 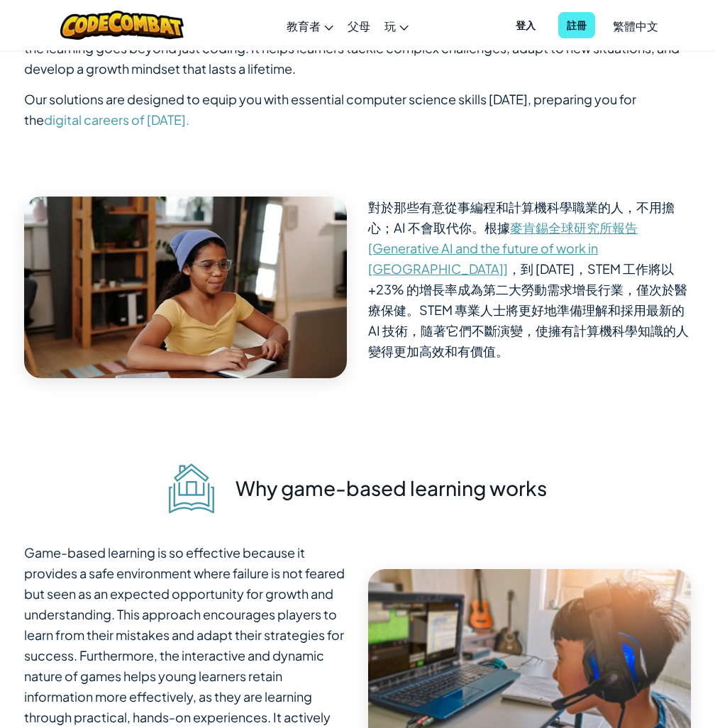 I want to click on a: 父母, so click(x=359, y=26).